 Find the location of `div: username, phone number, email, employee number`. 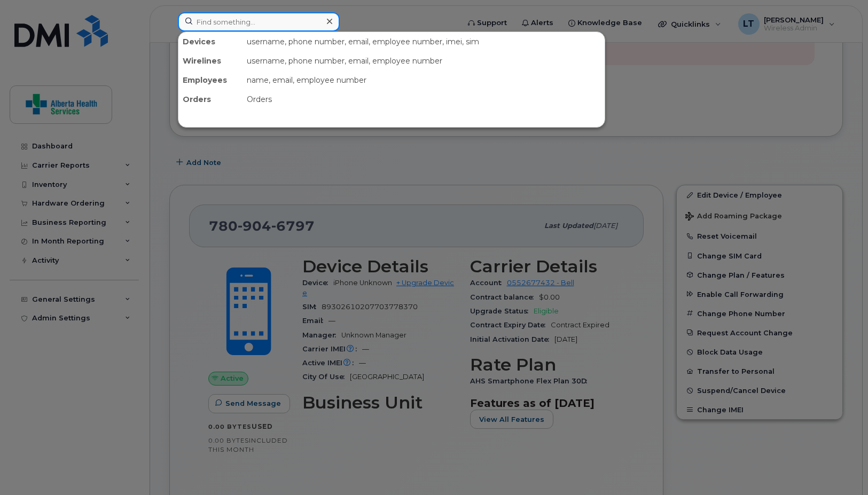

div: username, phone number, email, employee number is located at coordinates (423, 61).